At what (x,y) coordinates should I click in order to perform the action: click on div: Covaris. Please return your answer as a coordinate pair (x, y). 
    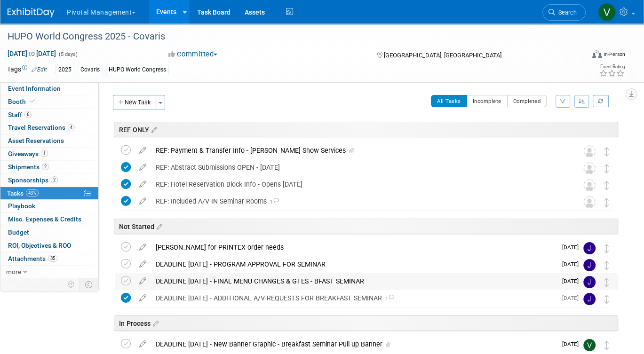
    Looking at the image, I should click on (90, 70).